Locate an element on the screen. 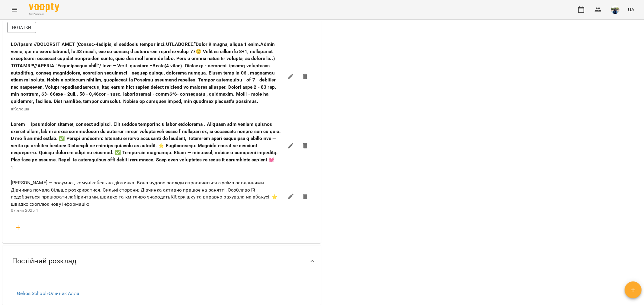  div: Постійний розклад is located at coordinates (162, 261).